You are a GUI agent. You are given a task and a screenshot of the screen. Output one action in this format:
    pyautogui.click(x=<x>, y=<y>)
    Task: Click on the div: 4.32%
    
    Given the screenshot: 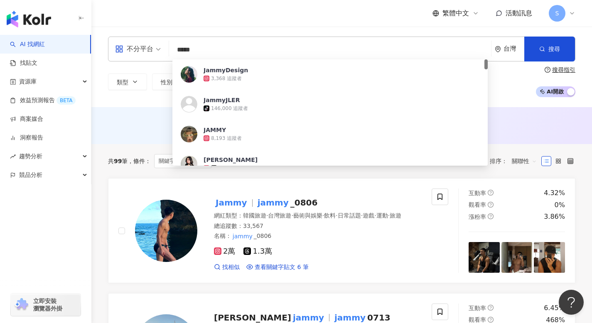 What is the action you would take?
    pyautogui.click(x=554, y=193)
    